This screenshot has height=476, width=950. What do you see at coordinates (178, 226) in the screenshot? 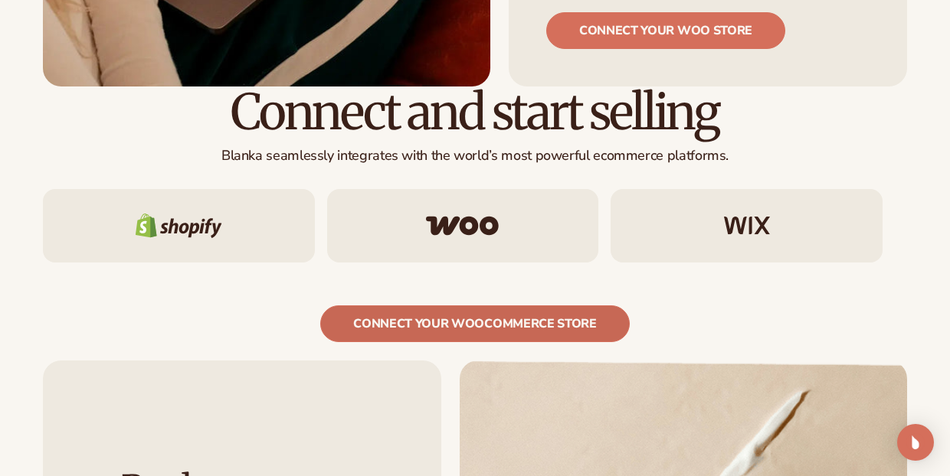
I see `img: Shopify logo.` at bounding box center [178, 226].